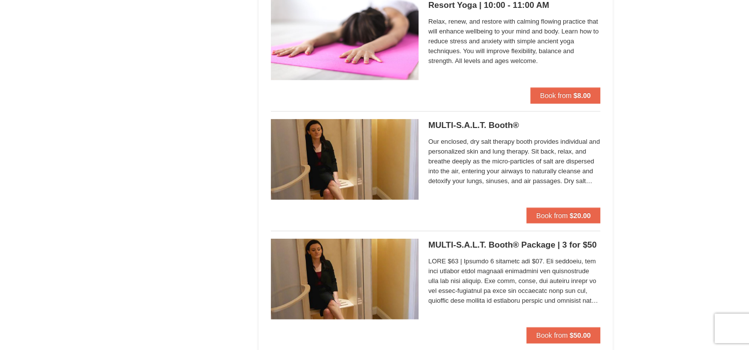 Image resolution: width=749 pixels, height=350 pixels. What do you see at coordinates (515, 5) in the screenshot?
I see `h5: Resort Yoga | 10:00 - 11:00 AM` at bounding box center [515, 5].